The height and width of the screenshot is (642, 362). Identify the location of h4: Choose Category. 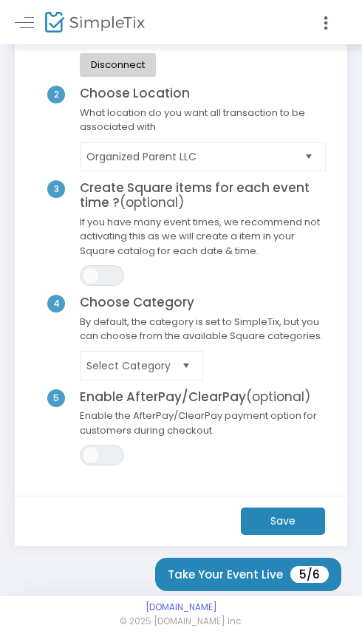
(202, 302).